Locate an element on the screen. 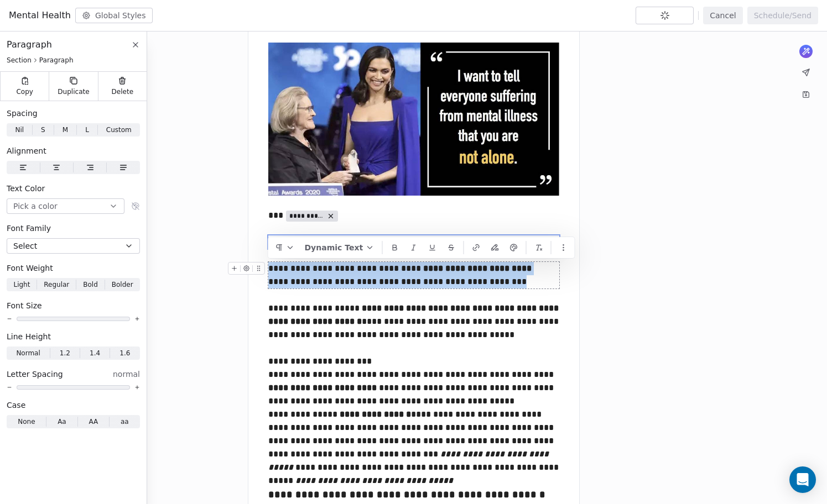 This screenshot has width=827, height=504. span: M is located at coordinates (65, 130).